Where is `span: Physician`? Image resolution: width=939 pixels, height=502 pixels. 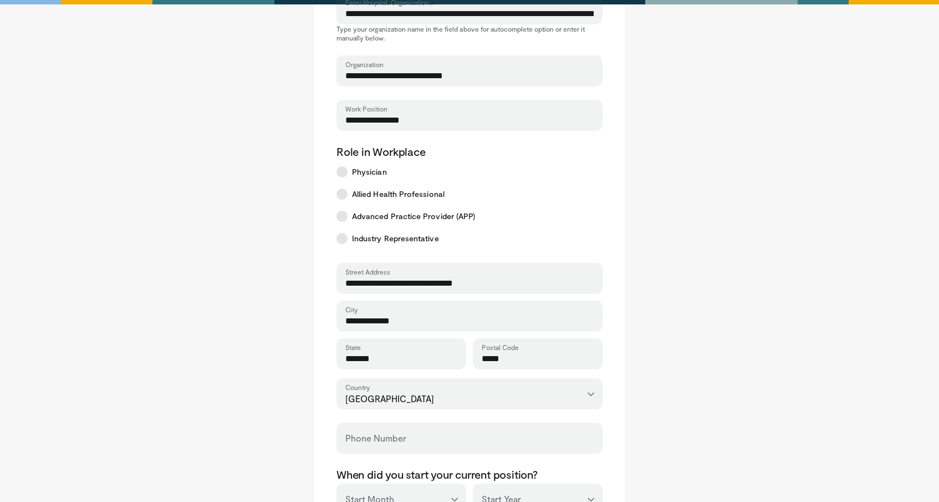 span: Physician is located at coordinates (369, 172).